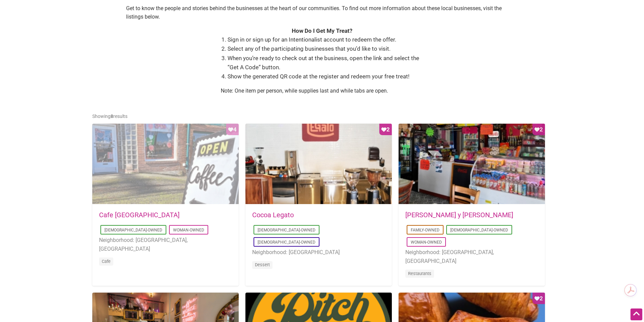 This screenshot has height=322, width=644. I want to click on li: When you’re ready to check out at the business, open the link and select the “Get A Code” button., so click(325, 63).